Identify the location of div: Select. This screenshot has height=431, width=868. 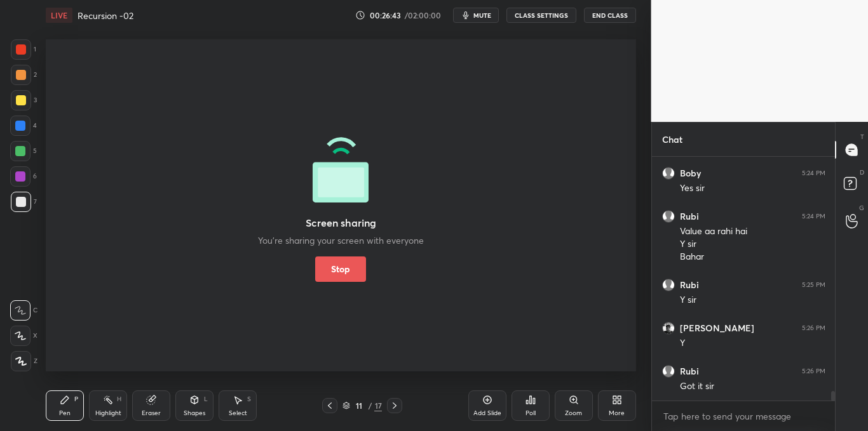
(238, 413).